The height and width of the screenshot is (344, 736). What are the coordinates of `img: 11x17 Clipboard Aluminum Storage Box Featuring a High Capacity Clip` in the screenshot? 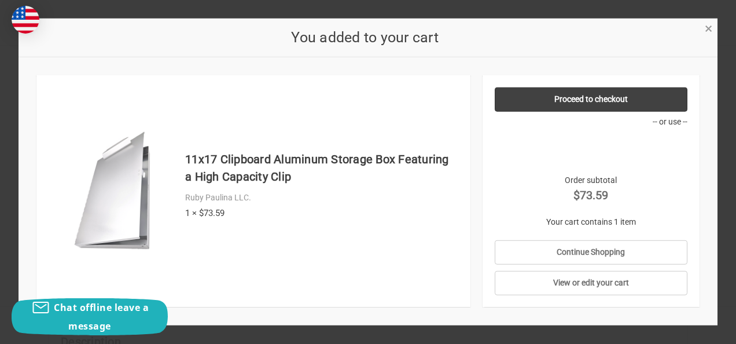 It's located at (117, 191).